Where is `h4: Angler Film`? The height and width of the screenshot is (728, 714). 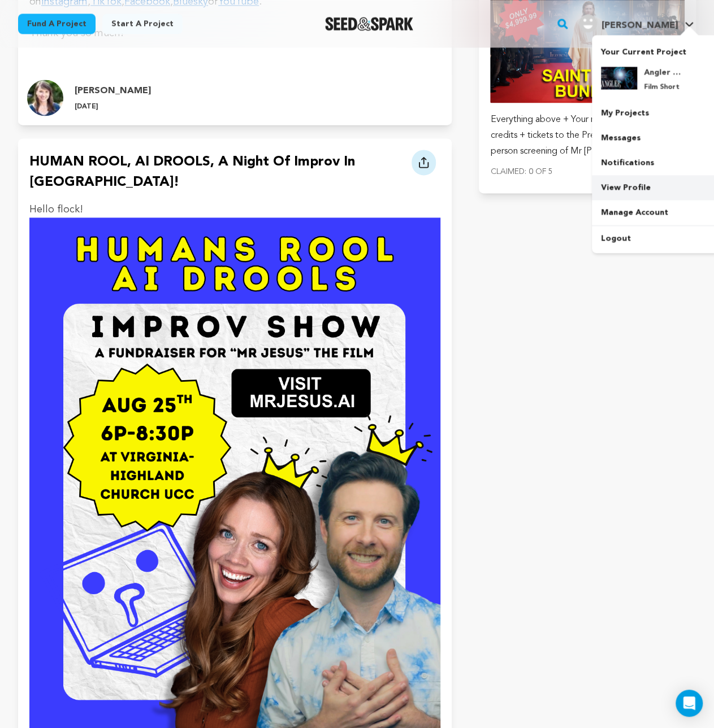 h4: Angler Film is located at coordinates (664, 72).